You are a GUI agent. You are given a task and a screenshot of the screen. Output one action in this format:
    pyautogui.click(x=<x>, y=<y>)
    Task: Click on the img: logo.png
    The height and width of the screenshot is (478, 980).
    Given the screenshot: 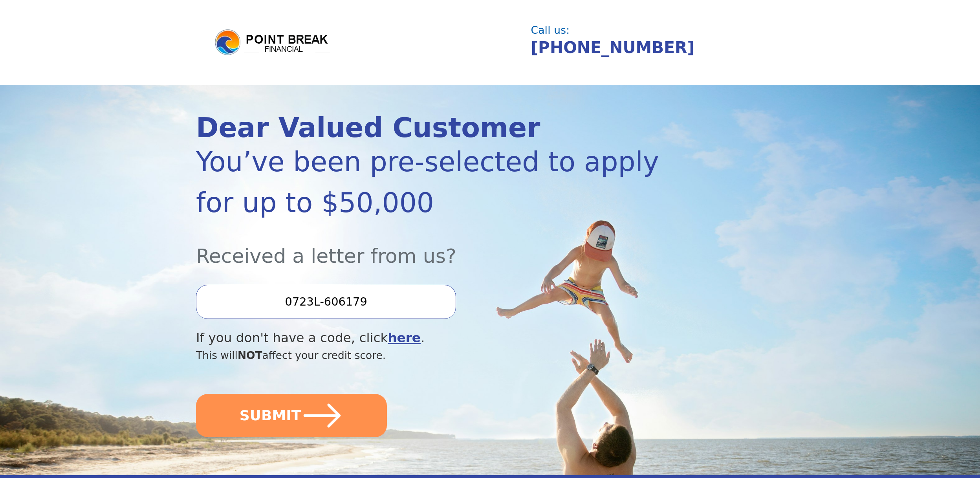 What is the action you would take?
    pyautogui.click(x=273, y=42)
    